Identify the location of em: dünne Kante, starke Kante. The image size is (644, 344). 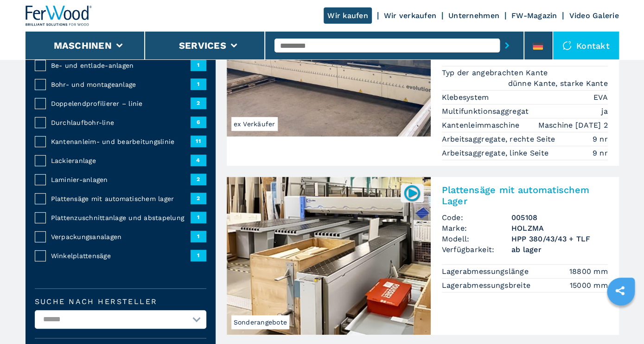
(558, 83).